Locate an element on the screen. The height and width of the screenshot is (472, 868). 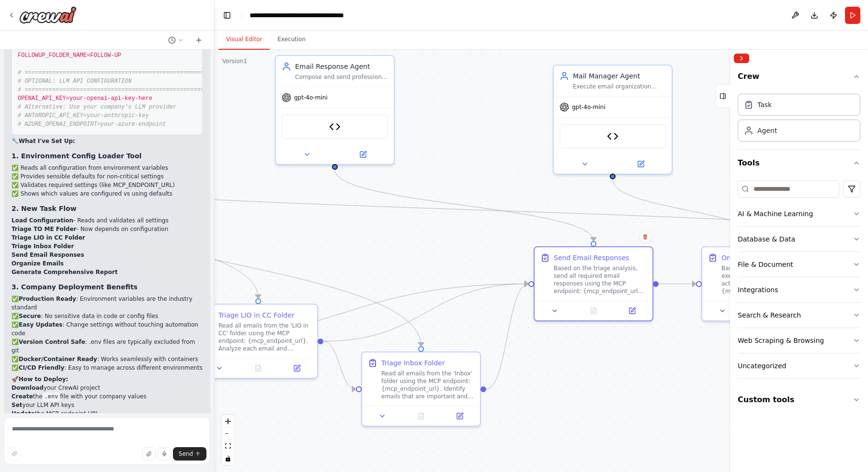
button: Crew is located at coordinates (799, 79).